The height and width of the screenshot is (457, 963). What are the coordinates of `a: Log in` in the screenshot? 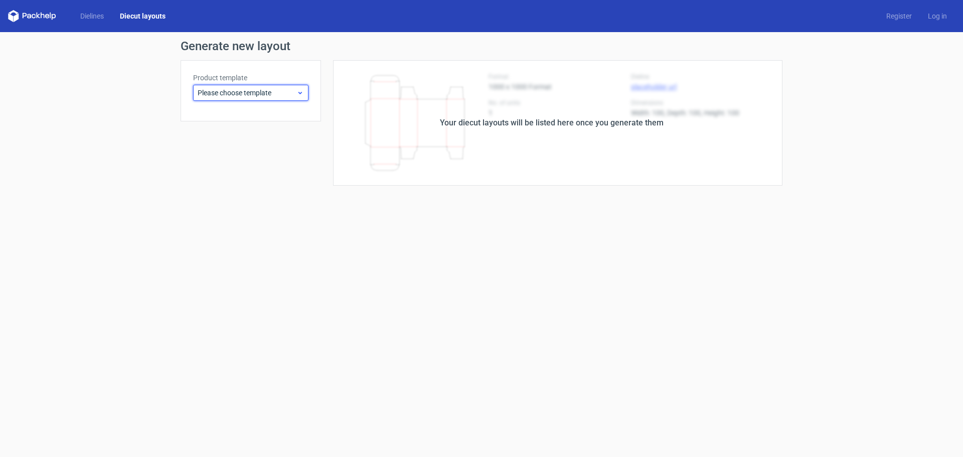 It's located at (938, 16).